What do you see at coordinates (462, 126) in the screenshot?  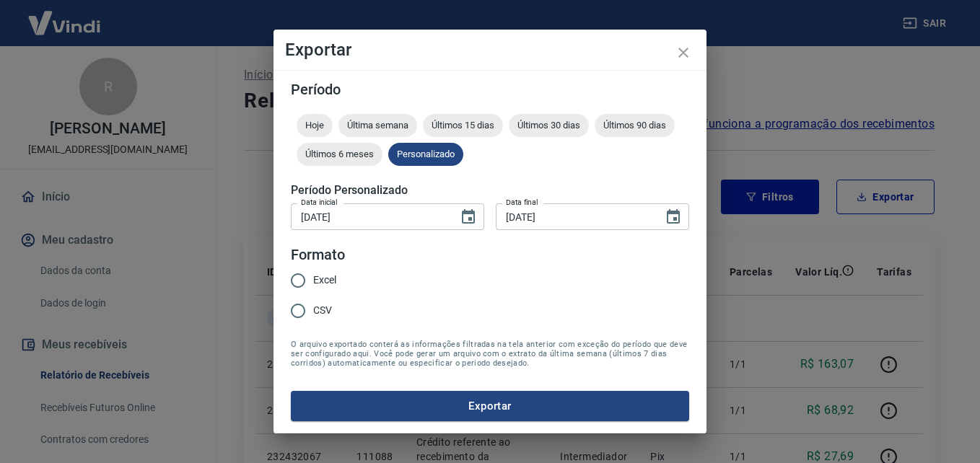 I see `div: Últimos 15 dias` at bounding box center [462, 126].